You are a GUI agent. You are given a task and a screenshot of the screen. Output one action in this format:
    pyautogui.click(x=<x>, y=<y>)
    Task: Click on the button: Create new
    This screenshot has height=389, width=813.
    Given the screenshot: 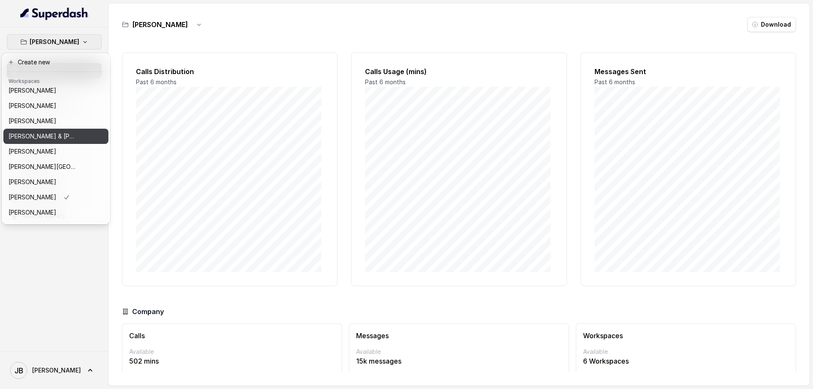 What is the action you would take?
    pyautogui.click(x=56, y=62)
    